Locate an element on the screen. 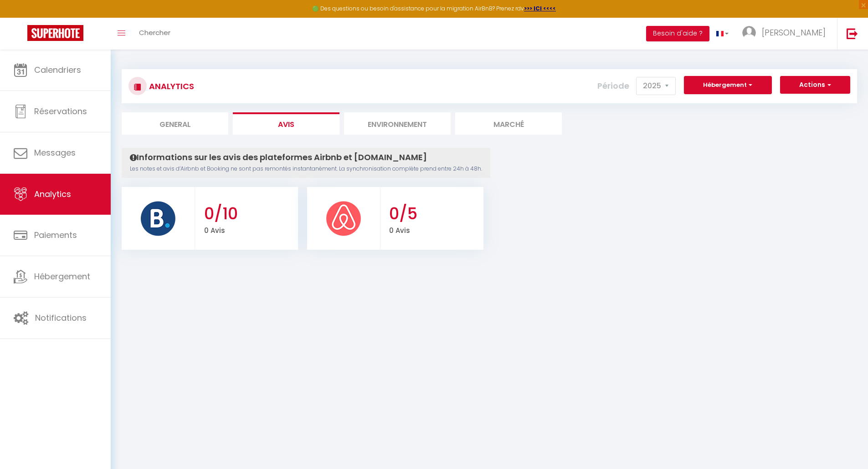  li: General is located at coordinates (175, 124).